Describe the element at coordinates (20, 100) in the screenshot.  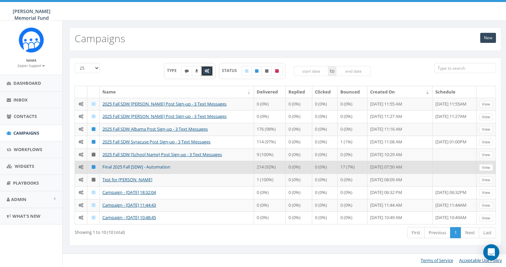
I see `span: Inbox` at that location.